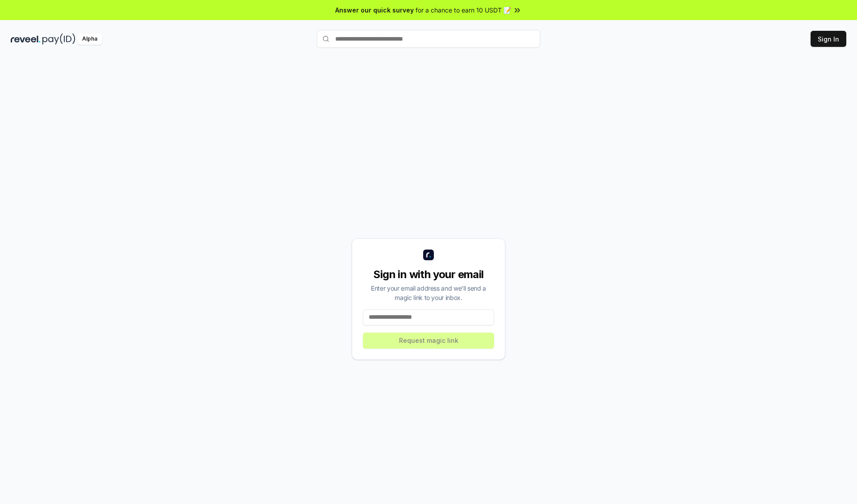 Image resolution: width=857 pixels, height=504 pixels. I want to click on span: Answer our quick survey, so click(374, 10).